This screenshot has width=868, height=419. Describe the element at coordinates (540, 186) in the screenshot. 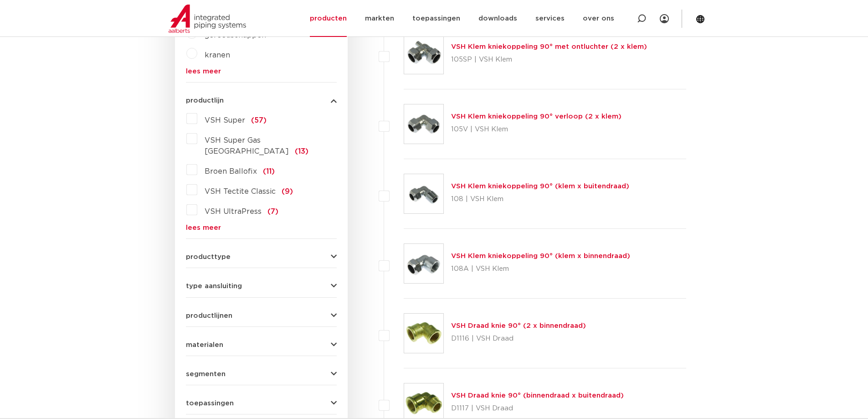

I see `a: VSH Klem kniekoppeling 90° (klem x buitendraad)` at that location.